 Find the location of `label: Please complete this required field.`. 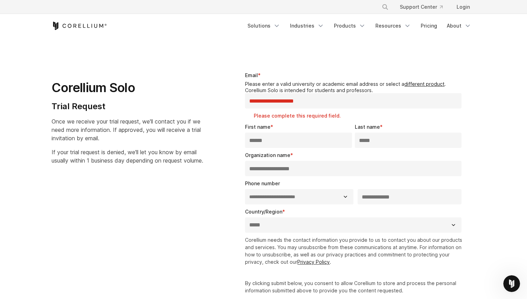

label: Please complete this required field. is located at coordinates (359, 116).